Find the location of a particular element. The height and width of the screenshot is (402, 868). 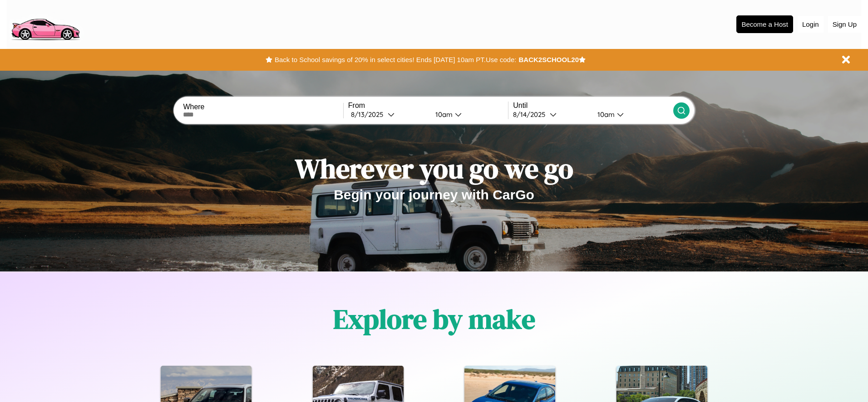

b: BACK2SCHOOL20 is located at coordinates (548, 60).